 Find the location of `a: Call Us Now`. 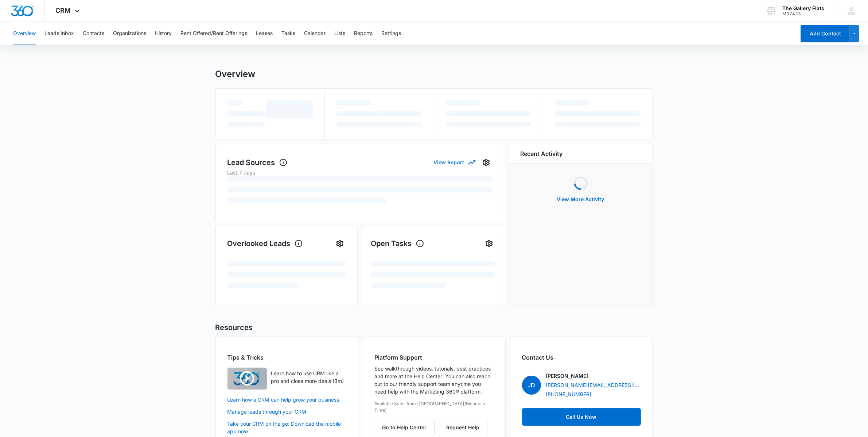

a: Call Us Now is located at coordinates (581, 417).